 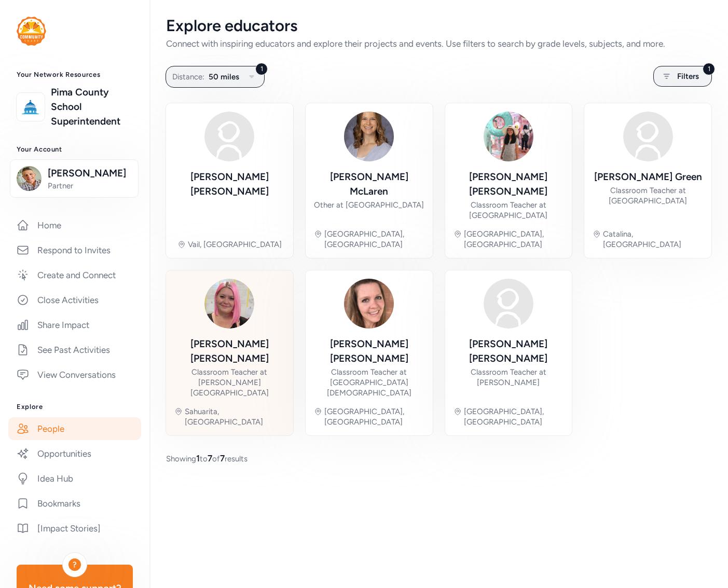 What do you see at coordinates (74, 429) in the screenshot?
I see `a: People` at bounding box center [74, 429].